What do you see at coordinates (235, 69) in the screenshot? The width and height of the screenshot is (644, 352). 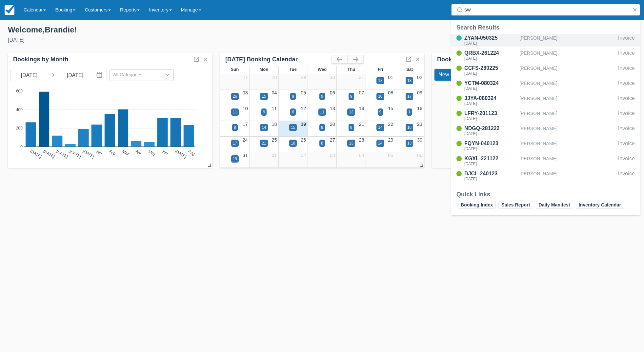 I see `span: Sun` at bounding box center [235, 69].